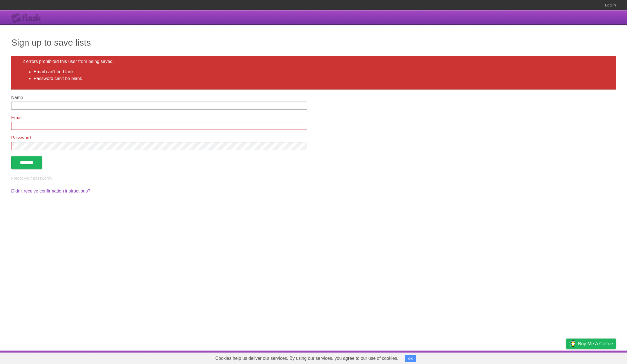  Describe the element at coordinates (307, 358) in the screenshot. I see `span: Cookies help us deliver our services. By using our services, you agree to our use of cookies.` at that location.